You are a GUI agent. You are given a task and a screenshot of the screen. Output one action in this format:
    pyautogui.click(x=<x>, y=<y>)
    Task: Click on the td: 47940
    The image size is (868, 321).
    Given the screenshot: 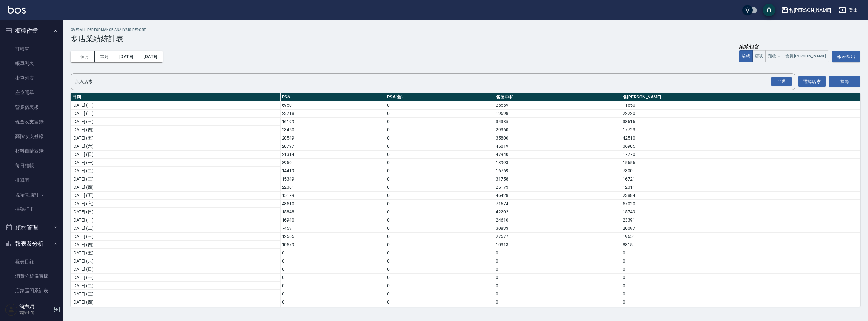 What is the action you would take?
    pyautogui.click(x=558, y=155)
    